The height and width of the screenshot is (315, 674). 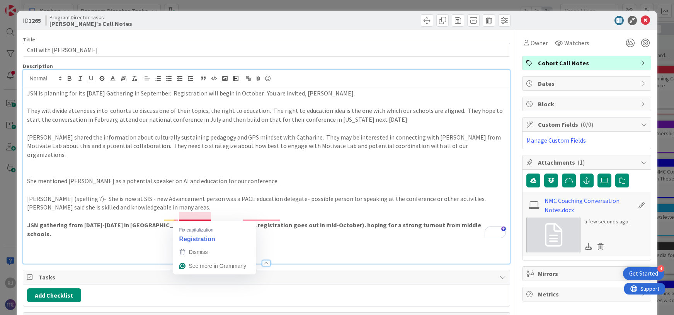 I want to click on span: Metrics, so click(x=587, y=294).